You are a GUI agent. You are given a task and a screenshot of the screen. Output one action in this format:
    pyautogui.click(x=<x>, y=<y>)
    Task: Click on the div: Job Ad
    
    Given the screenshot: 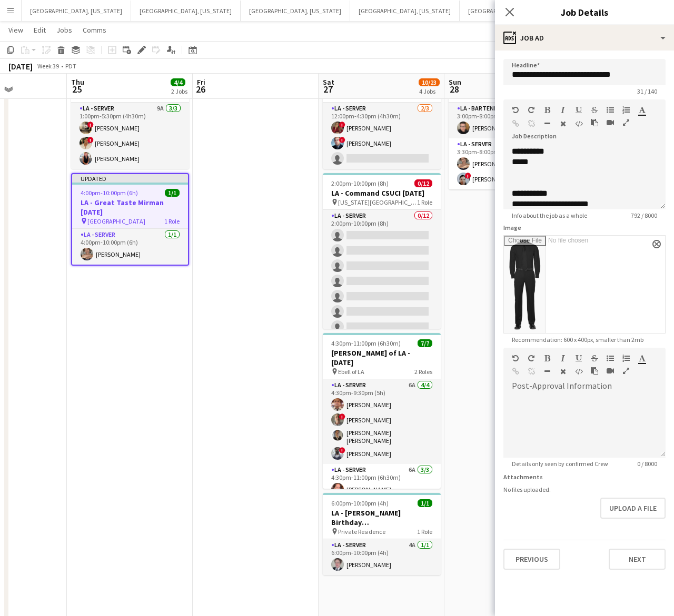 What is the action you would take?
    pyautogui.click(x=585, y=38)
    